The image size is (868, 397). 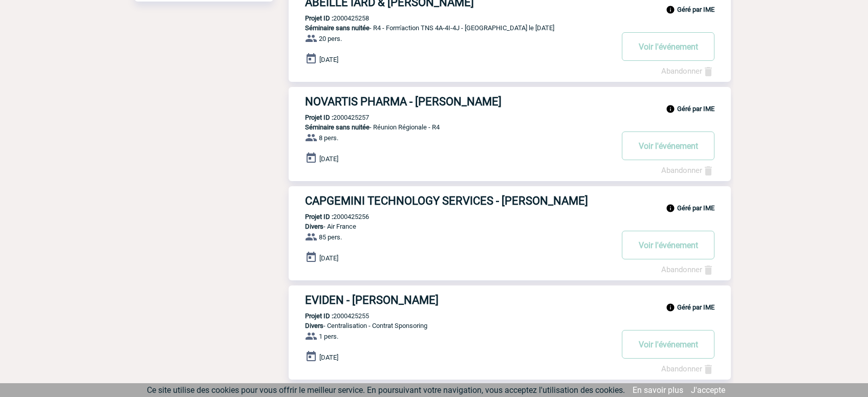 What do you see at coordinates (330, 237) in the screenshot?
I see `span: 85 pers.` at bounding box center [330, 237].